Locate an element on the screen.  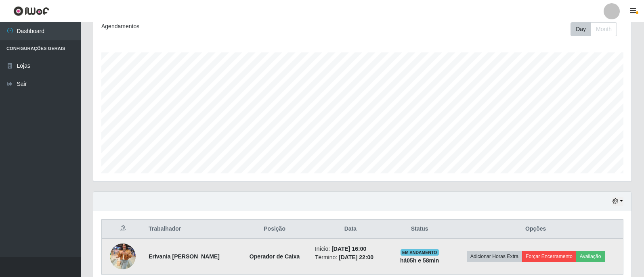
th: Opções is located at coordinates (535, 229).